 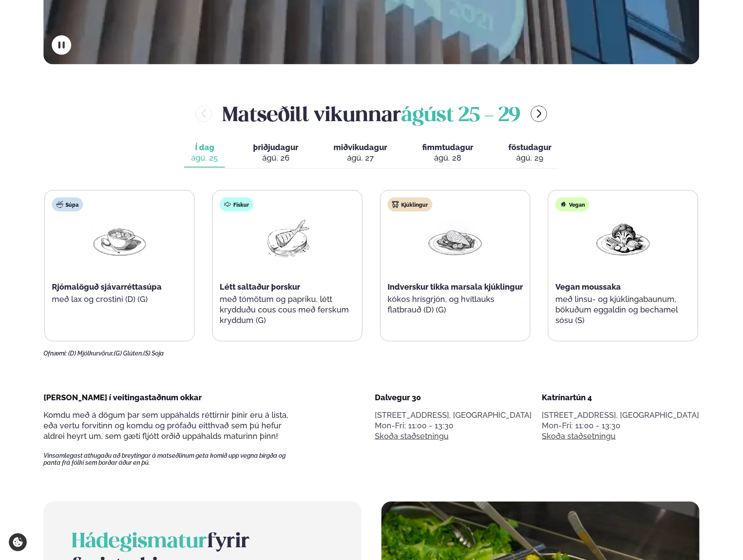 What do you see at coordinates (360, 147) in the screenshot?
I see `span: miðvikudagur` at bounding box center [360, 147].